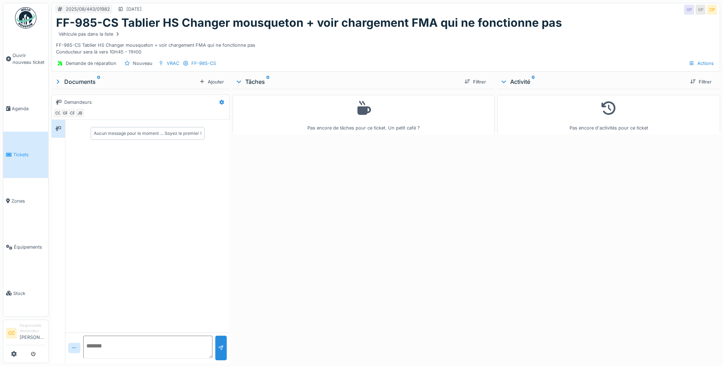 This screenshot has height=366, width=723. I want to click on span: Stock, so click(29, 293).